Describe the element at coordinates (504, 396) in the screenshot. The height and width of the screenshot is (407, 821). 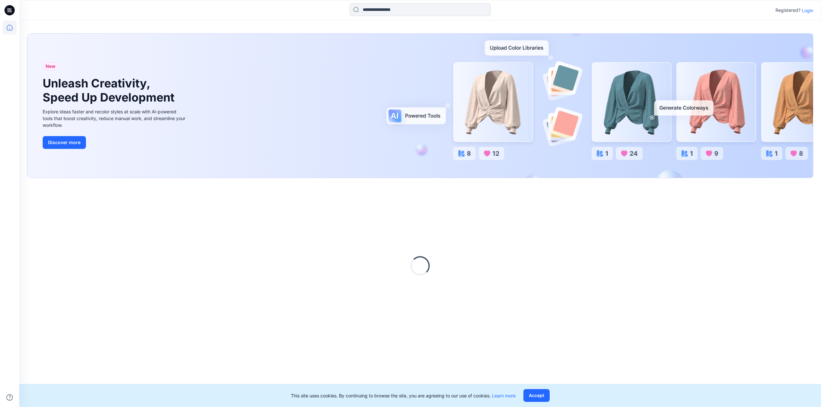
I see `a: Learn more` at that location.